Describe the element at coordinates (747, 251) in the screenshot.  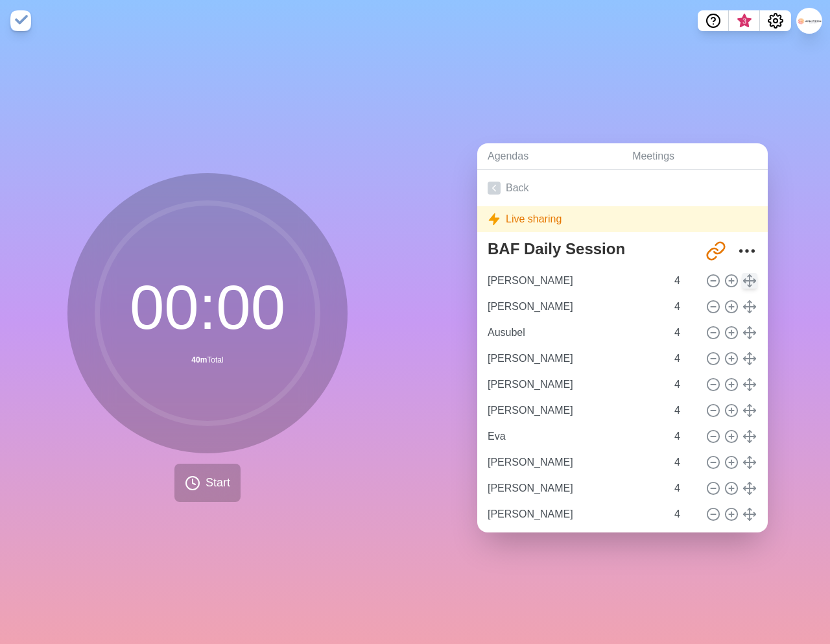
I see `button: More` at that location.